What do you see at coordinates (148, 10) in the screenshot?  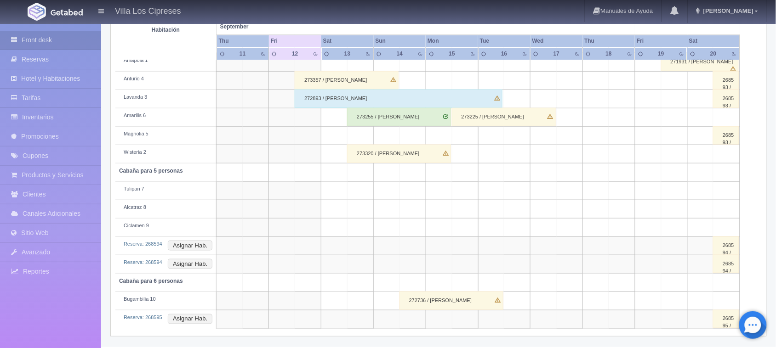 I see `h4: Villa Los Cipreses` at bounding box center [148, 10].